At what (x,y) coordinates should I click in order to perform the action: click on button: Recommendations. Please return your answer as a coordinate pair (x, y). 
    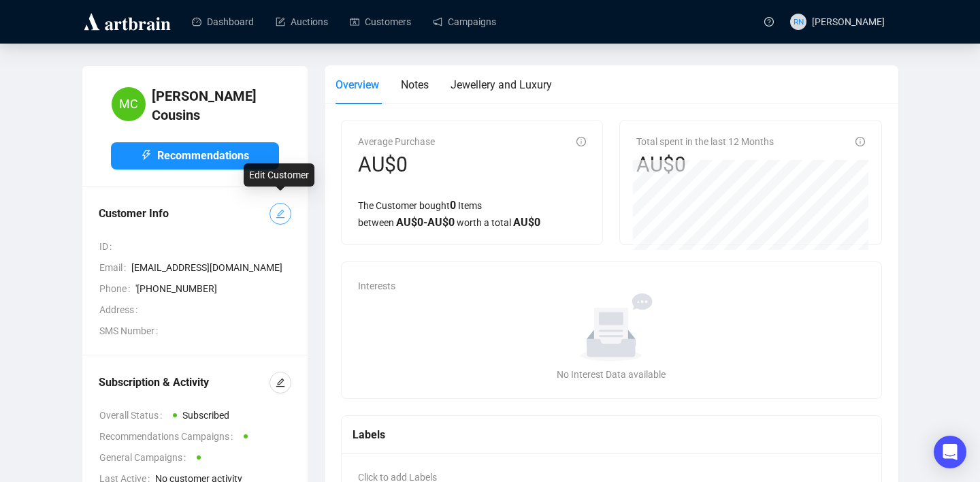
    Looking at the image, I should click on (194, 156).